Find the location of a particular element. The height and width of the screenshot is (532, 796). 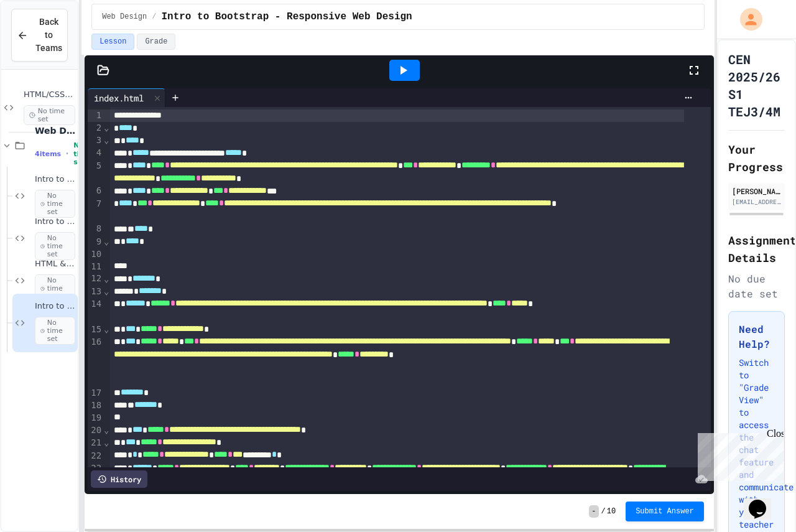

div: 8 is located at coordinates (95, 229).